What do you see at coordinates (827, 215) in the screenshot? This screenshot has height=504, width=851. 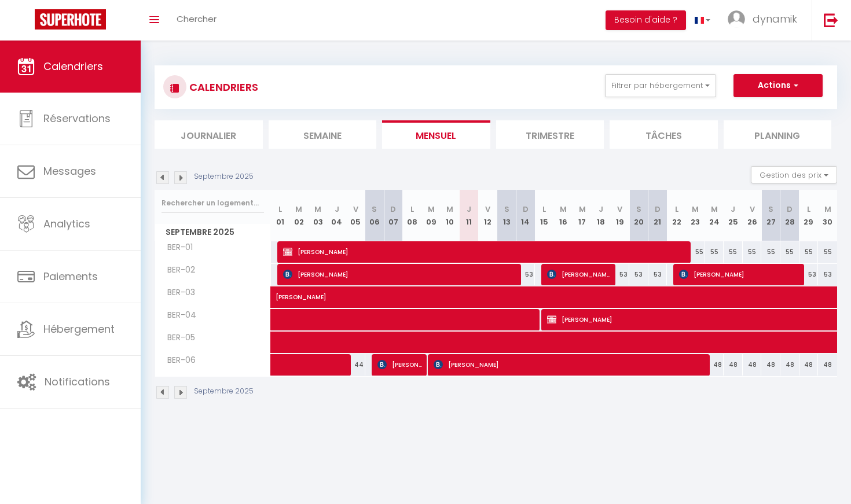 I see `th: 30` at bounding box center [827, 215].